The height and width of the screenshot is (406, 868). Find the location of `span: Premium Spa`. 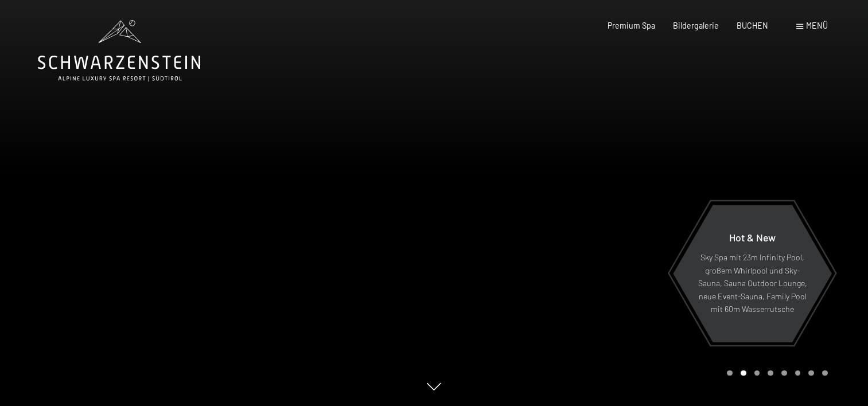

span: Premium Spa is located at coordinates (631, 25).